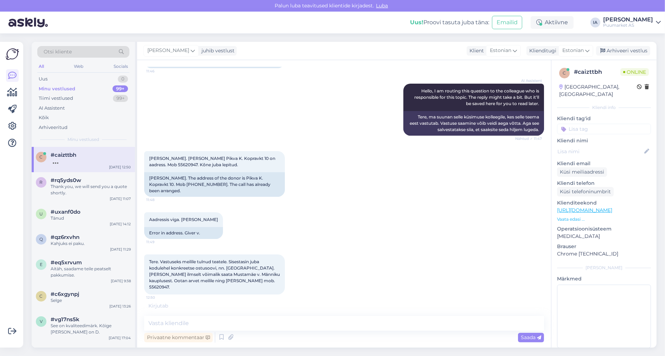 This screenshot has width=665, height=356. What do you see at coordinates (178, 338) in the screenshot?
I see `div: Privaatne kommentaar` at bounding box center [178, 338].